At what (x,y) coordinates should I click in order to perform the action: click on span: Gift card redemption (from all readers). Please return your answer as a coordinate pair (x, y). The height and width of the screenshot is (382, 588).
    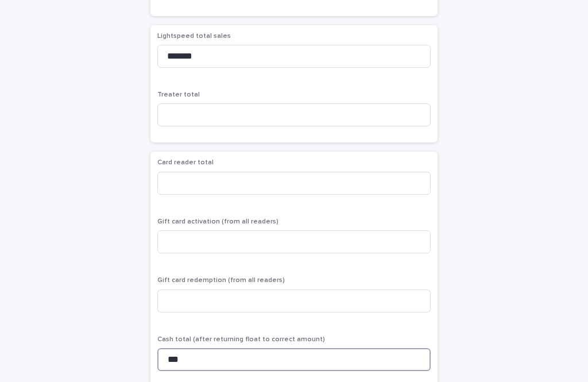
    Looking at the image, I should click on (221, 280).